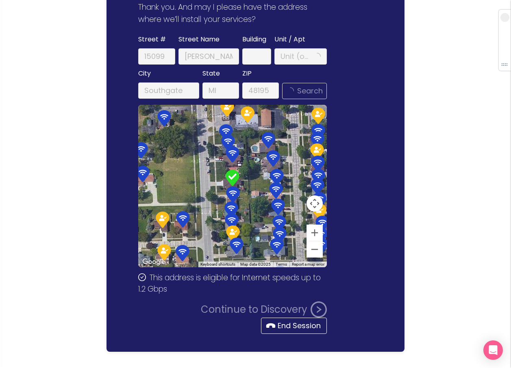 This screenshot has height=368, width=511. Describe the element at coordinates (493, 351) in the screenshot. I see `div: Open Intercom Messenger` at that location.